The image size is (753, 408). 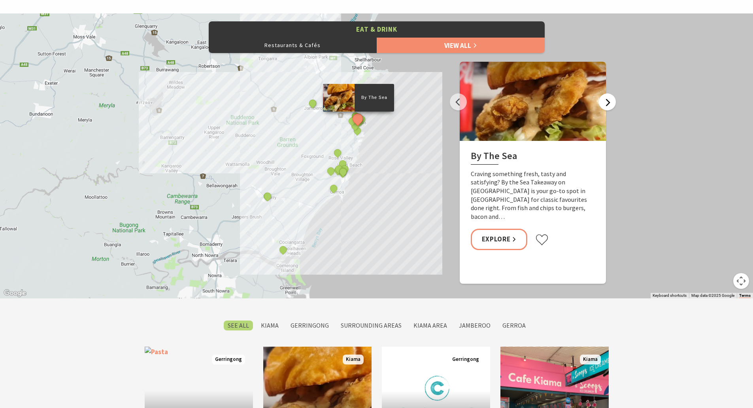 I want to click on label: Jamberoo, so click(x=475, y=325).